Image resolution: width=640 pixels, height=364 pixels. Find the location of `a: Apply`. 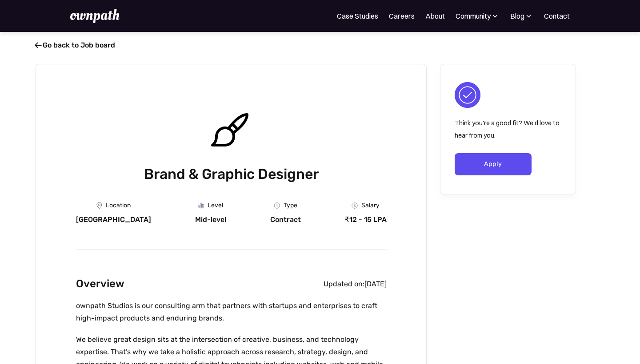

a: Apply is located at coordinates (493, 164).